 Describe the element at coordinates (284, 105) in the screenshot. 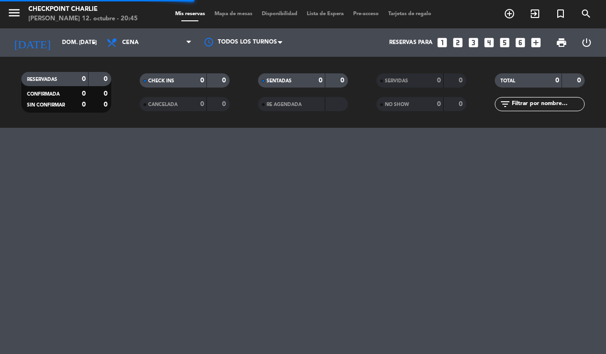

I see `span: RE AGENDADA` at that location.